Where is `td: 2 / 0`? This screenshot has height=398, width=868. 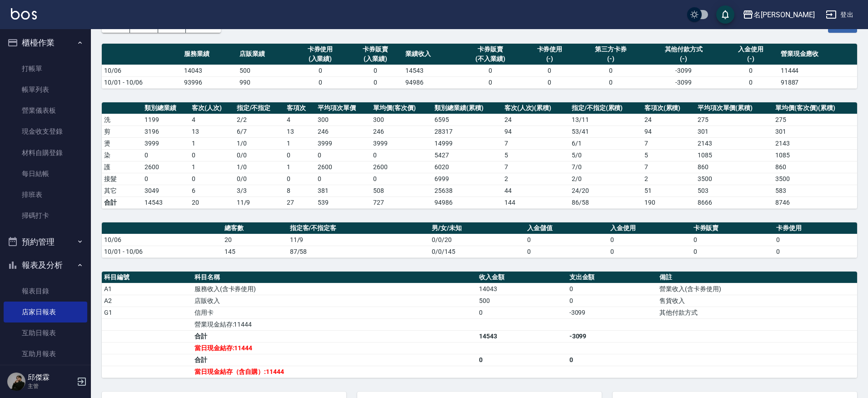 td: 2 / 0 is located at coordinates (606, 179).